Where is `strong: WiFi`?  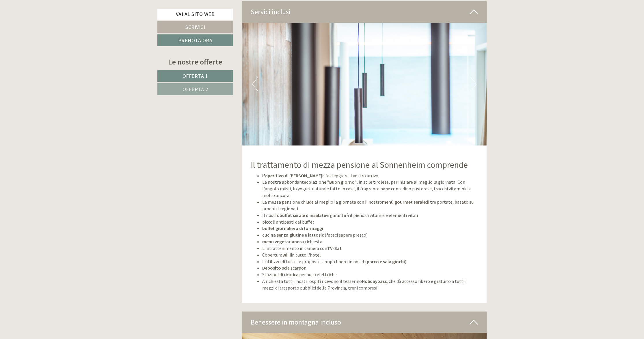 strong: WiFi is located at coordinates (286, 254).